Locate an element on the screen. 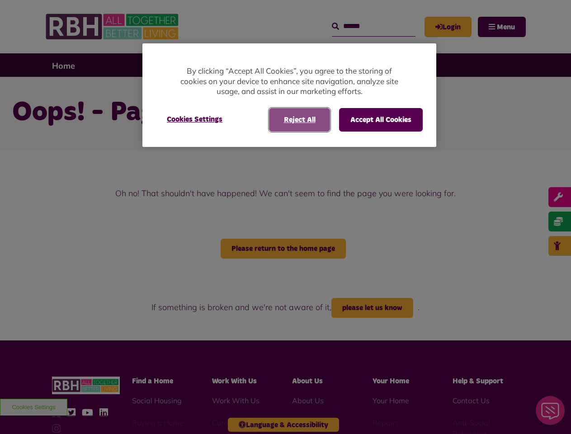 The width and height of the screenshot is (571, 434). button: Accept All Cookies is located at coordinates (381, 120).